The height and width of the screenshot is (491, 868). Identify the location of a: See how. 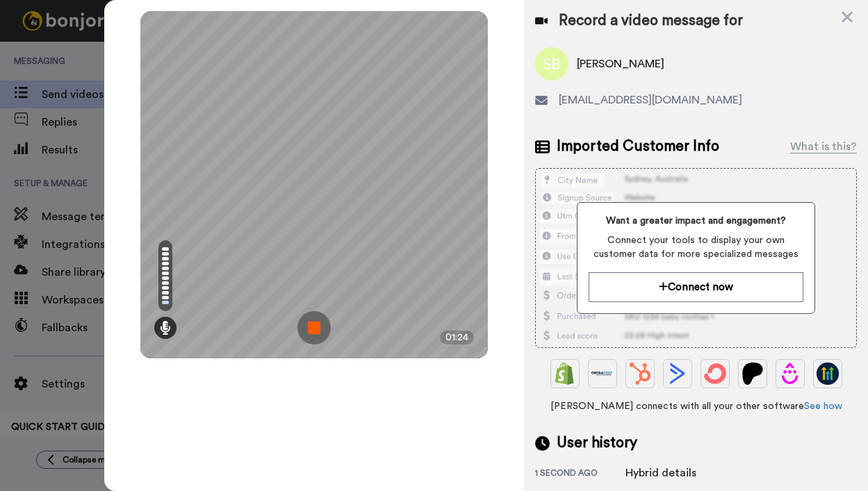
(823, 407).